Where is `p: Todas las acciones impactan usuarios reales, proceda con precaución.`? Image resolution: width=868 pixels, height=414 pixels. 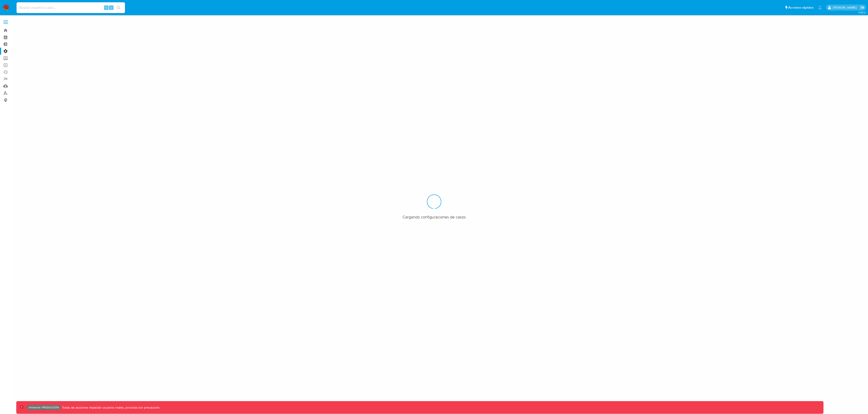 p: Todas las acciones impactan usuarios reales, proceda con precaución. is located at coordinates (110, 407).